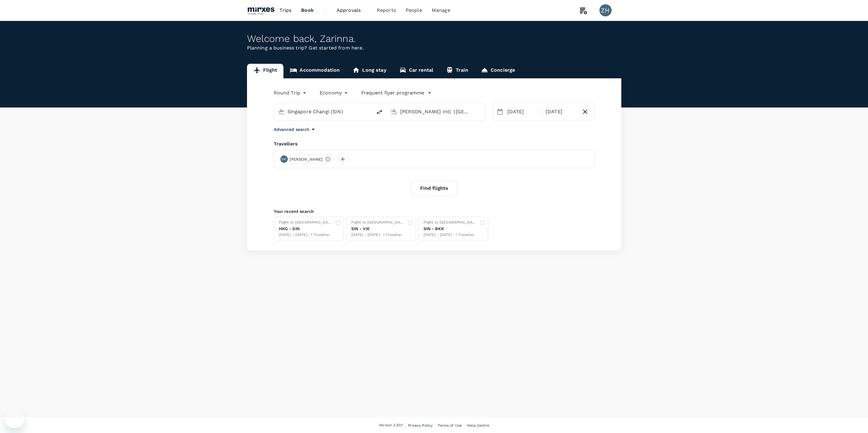  Describe the element at coordinates (295, 129) in the screenshot. I see `button: Advanced search` at that location.